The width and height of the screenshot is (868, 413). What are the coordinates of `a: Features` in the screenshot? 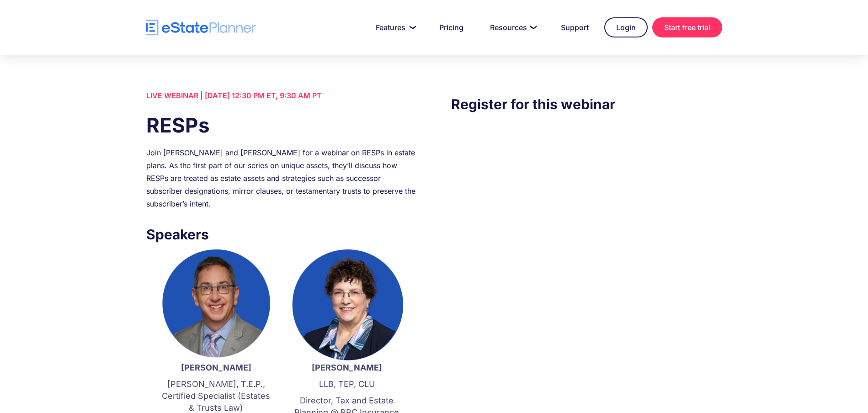 It's located at (394, 27).